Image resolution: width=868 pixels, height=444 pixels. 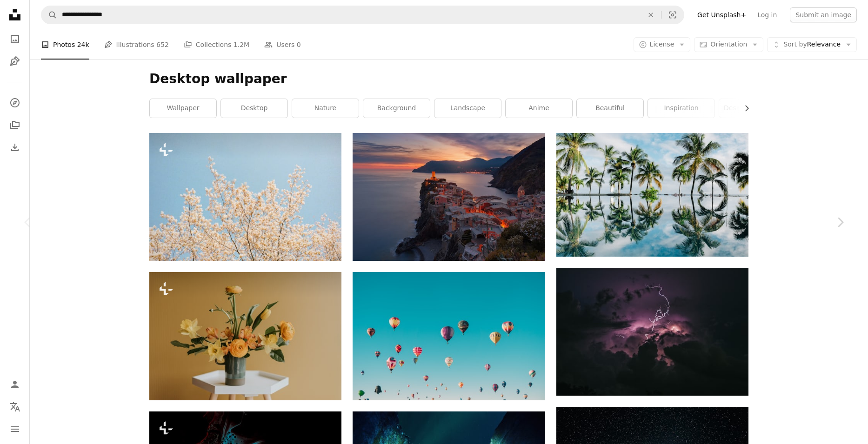 I want to click on a: water reflection of coconut palm trees, so click(x=652, y=195).